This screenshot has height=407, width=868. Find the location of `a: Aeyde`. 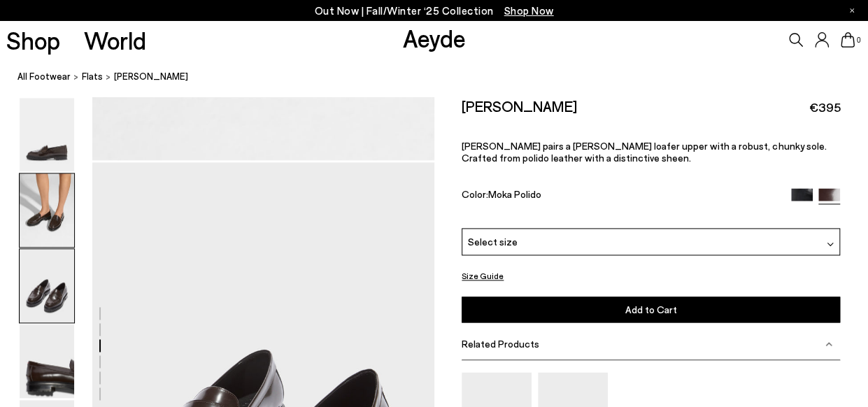

a: Aeyde is located at coordinates (434, 37).